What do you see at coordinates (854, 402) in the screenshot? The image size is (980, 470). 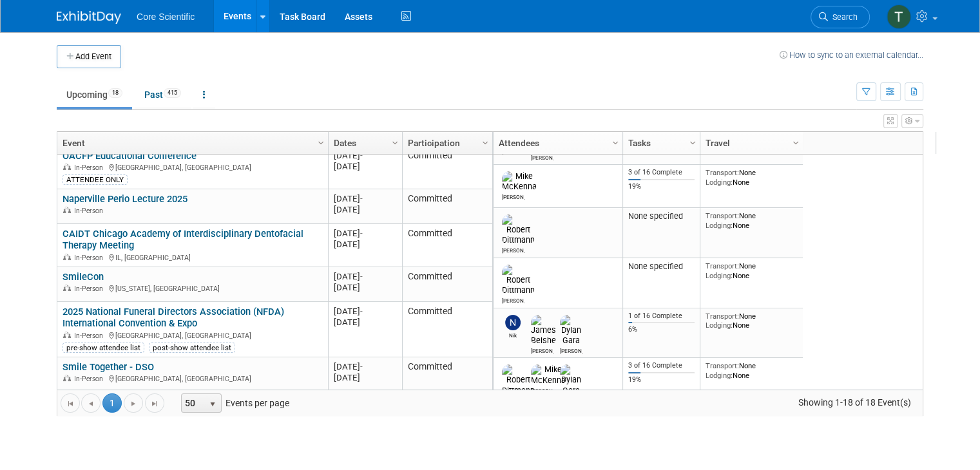 I see `span: Showing 1-18 of 18 Event(s)` at bounding box center [854, 402].